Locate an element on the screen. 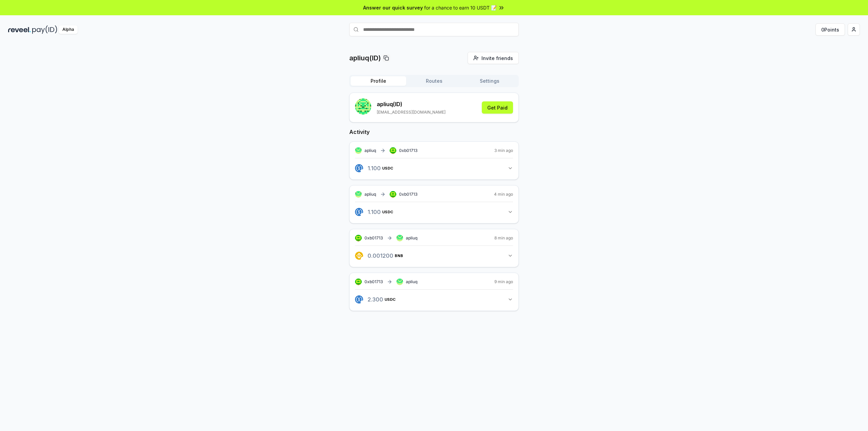  button: 0.001200BNB is located at coordinates (434, 255).